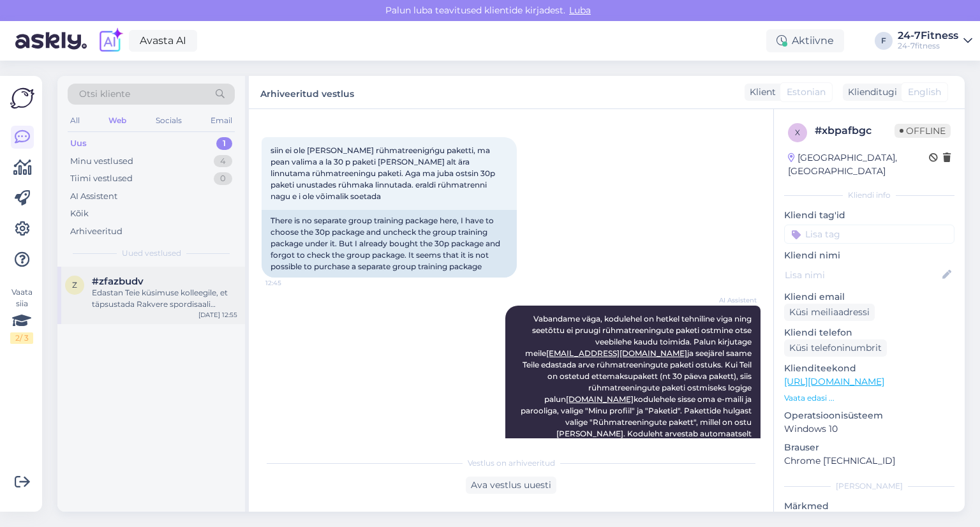 Image resolution: width=980 pixels, height=527 pixels. I want to click on div: Vaata siia, so click(22, 315).